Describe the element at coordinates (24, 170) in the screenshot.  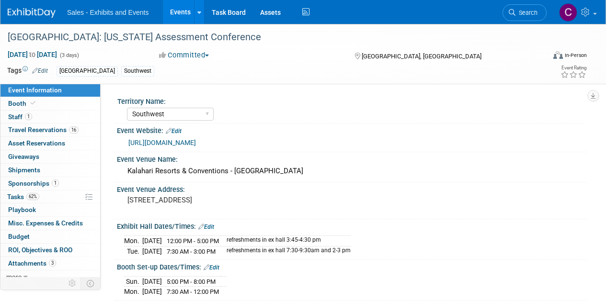
I see `span: Shipments` at that location.